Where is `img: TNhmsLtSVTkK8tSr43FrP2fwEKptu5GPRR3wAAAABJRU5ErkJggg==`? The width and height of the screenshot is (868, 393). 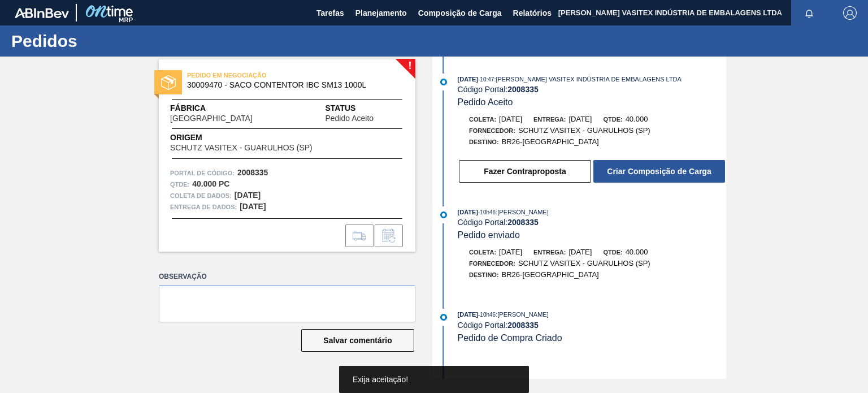 img: TNhmsLtSVTkK8tSr43FrP2fwEKptu5GPRR3wAAAABJRU5ErkJggg== is located at coordinates (41, 13).